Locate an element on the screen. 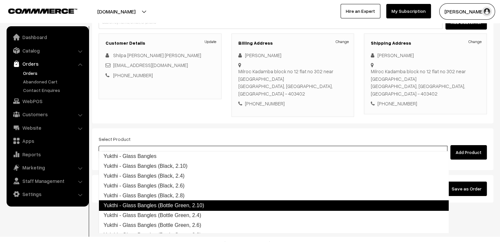 Image resolution: width=500 pixels, height=242 pixels. a: Yukthi - Glass Bangles (Bottle Green, 2.6) is located at coordinates (274, 226).